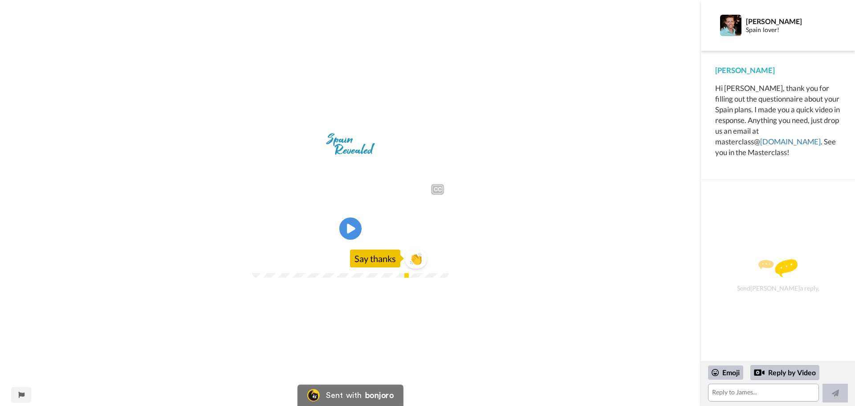  Describe the element at coordinates (438, 140) in the screenshot. I see `div: CC` at that location.